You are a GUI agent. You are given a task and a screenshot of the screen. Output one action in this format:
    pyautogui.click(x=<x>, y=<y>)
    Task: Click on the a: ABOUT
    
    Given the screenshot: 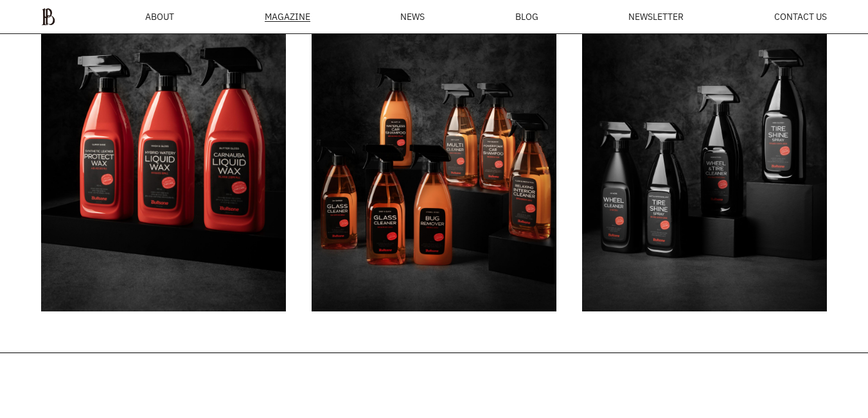 What is the action you would take?
    pyautogui.click(x=159, y=17)
    